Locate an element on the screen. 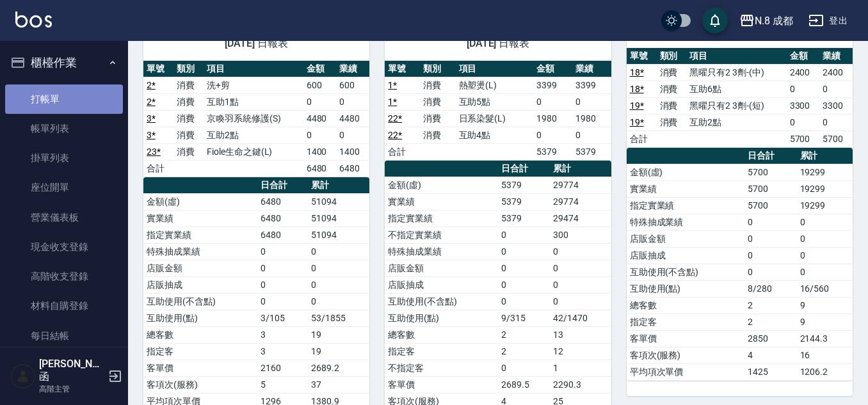 The image size is (868, 405). button: N.8 成都 is located at coordinates (766, 21).